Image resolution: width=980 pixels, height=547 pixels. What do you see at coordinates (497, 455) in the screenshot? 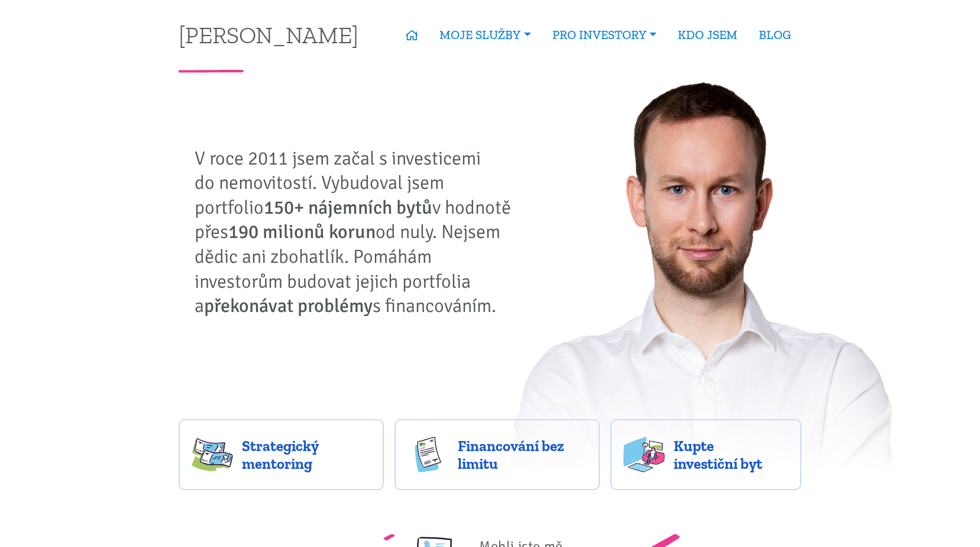
I see `a: Financování bez limitu` at bounding box center [497, 455].